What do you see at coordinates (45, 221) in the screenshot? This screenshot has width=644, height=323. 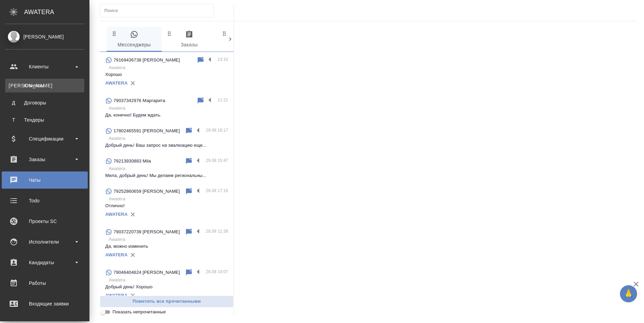 I see `a: Проекты SC` at bounding box center [45, 221].